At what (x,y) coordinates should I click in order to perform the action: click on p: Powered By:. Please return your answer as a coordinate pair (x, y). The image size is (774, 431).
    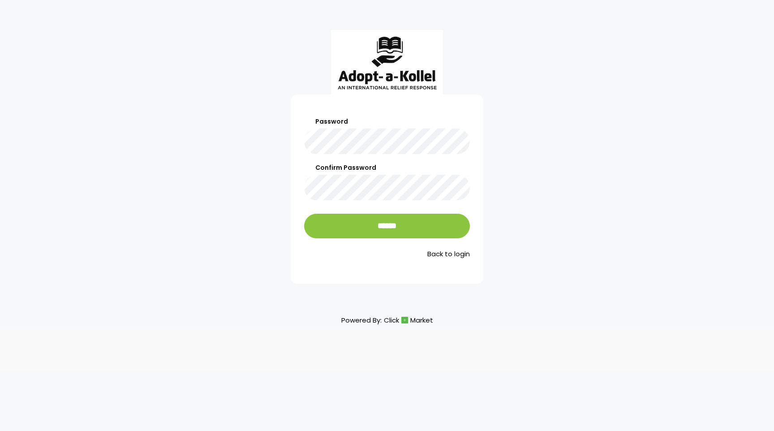
    Looking at the image, I should click on (387, 320).